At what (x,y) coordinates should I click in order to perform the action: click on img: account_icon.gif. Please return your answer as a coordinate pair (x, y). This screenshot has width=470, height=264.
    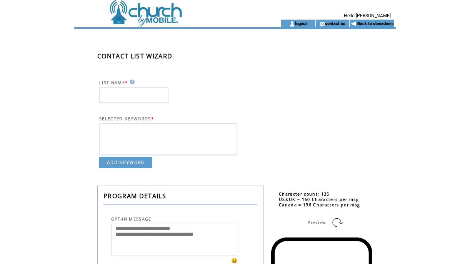
    Looking at the image, I should click on (292, 24).